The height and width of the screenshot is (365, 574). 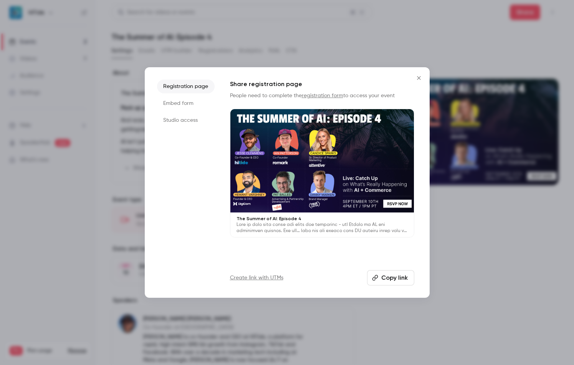 What do you see at coordinates (419, 78) in the screenshot?
I see `button: Close` at bounding box center [419, 78].